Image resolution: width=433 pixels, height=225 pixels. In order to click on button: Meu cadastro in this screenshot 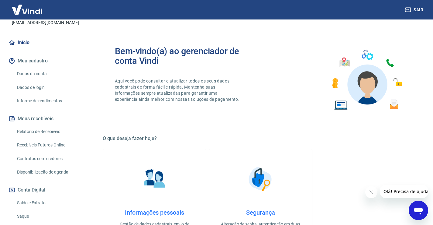, I will do `click(45, 61)`.